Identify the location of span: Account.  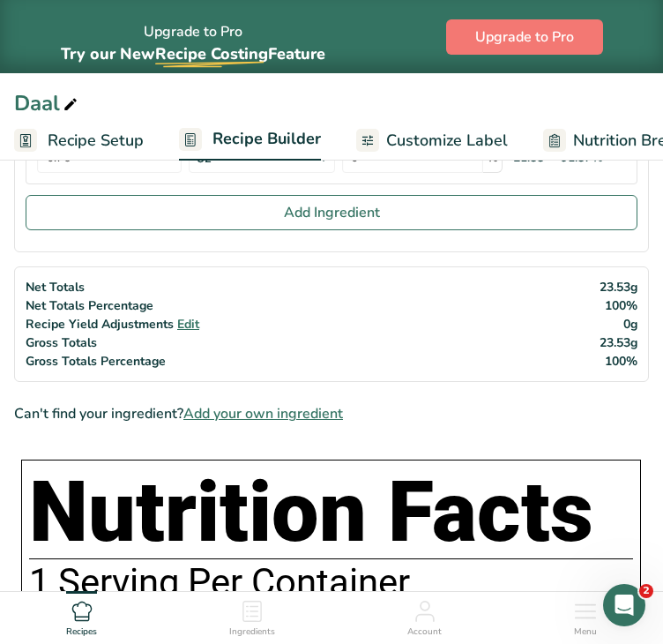
(424, 631).